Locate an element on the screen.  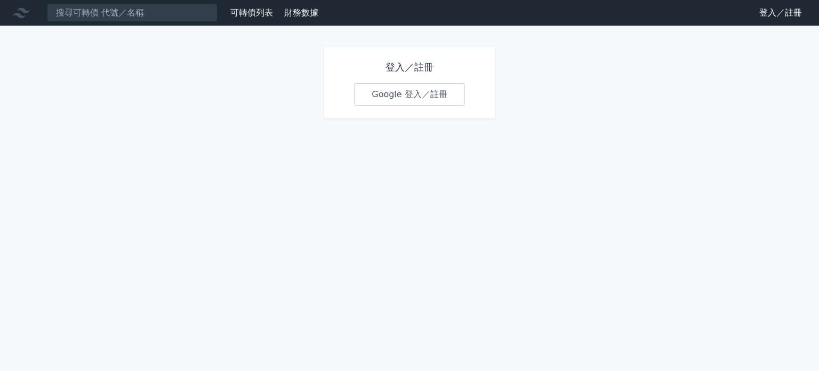
a: 登入／註冊 is located at coordinates (781, 13).